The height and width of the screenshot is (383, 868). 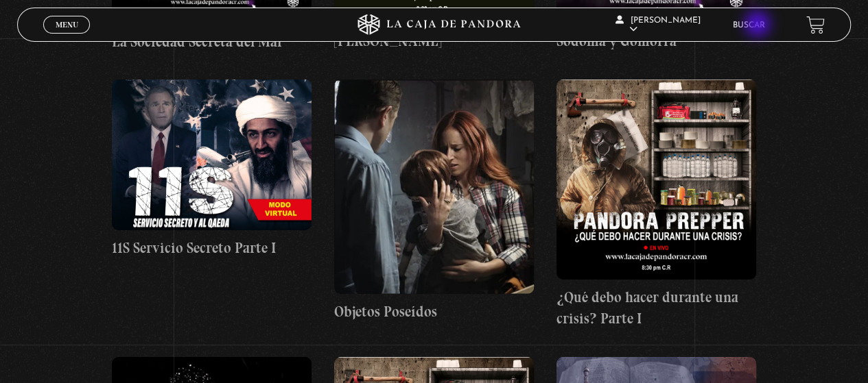 What do you see at coordinates (433, 201) in the screenshot?
I see `a: Objetos Poseídos` at bounding box center [433, 201].